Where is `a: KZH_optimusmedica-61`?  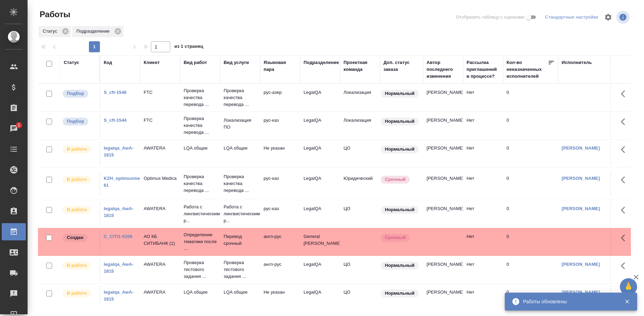
a: KZH_optimusmedica-61 is located at coordinates (127, 182).